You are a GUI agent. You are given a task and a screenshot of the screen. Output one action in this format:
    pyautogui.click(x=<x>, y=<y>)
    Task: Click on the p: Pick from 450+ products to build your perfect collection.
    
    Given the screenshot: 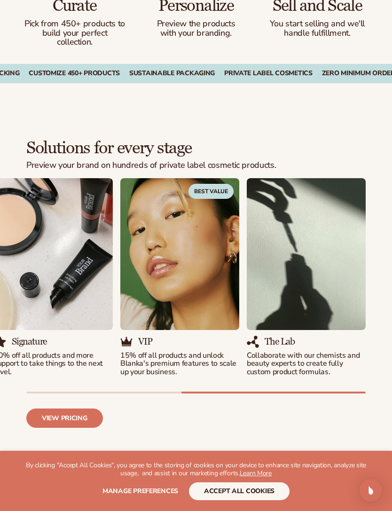 What is the action you would take?
    pyautogui.click(x=75, y=33)
    